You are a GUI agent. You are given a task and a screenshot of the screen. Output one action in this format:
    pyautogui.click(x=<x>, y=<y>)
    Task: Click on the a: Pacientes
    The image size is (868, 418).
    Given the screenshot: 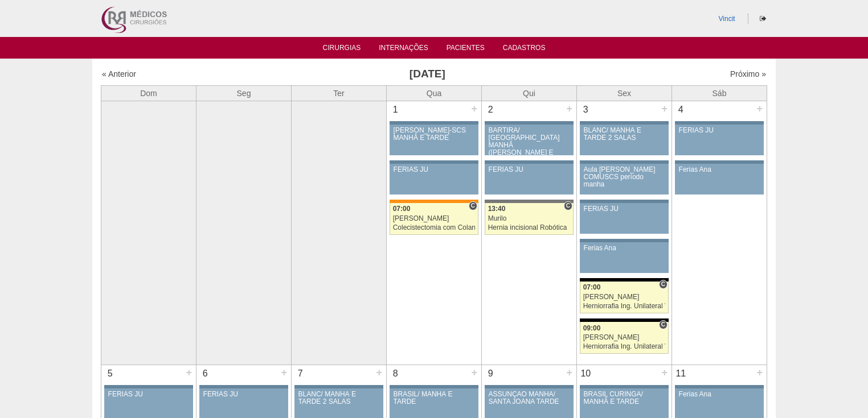 What is the action you would take?
    pyautogui.click(x=465, y=50)
    